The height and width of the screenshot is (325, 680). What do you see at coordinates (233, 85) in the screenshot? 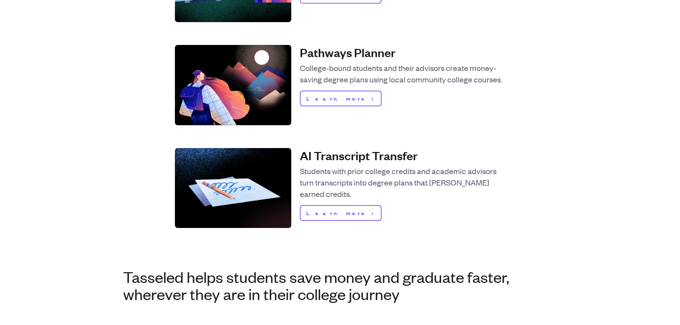
I see `img: Pathways Planner` at bounding box center [233, 85].